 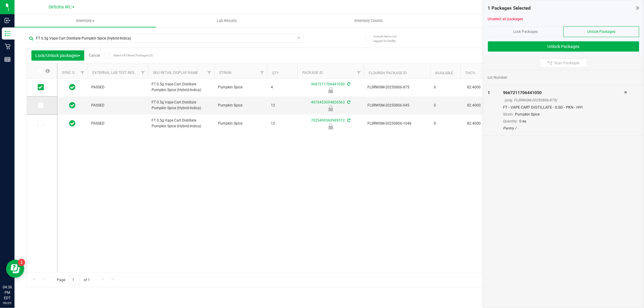 I want to click on inline-svg: Inventory, so click(x=7, y=33).